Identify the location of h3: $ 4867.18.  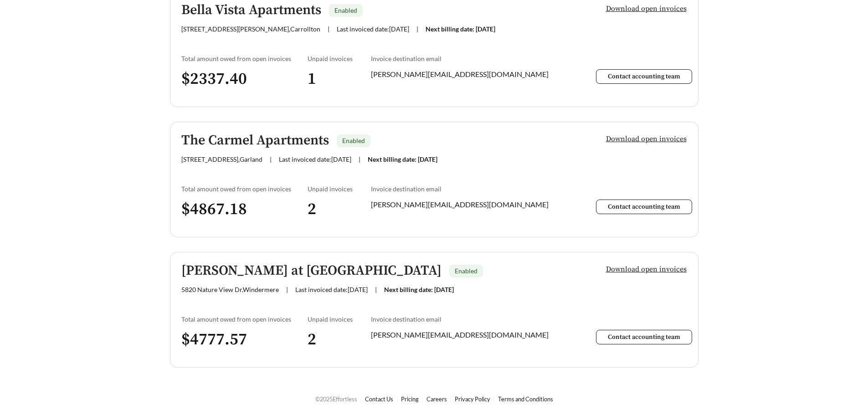
(244, 209).